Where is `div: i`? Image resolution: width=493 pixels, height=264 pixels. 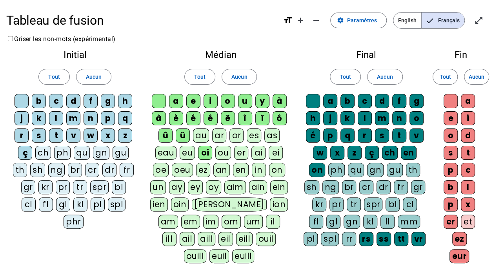
div: i is located at coordinates (211, 101).